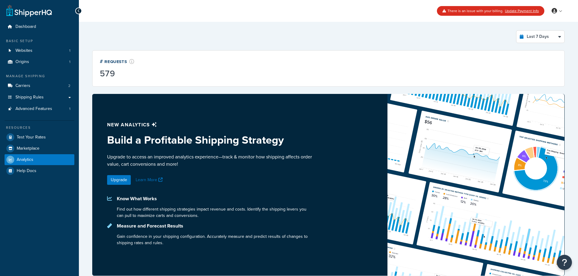 Image resolution: width=578 pixels, height=276 pixels. What do you see at coordinates (39, 27) in the screenshot?
I see `a: Dashboard` at bounding box center [39, 27].